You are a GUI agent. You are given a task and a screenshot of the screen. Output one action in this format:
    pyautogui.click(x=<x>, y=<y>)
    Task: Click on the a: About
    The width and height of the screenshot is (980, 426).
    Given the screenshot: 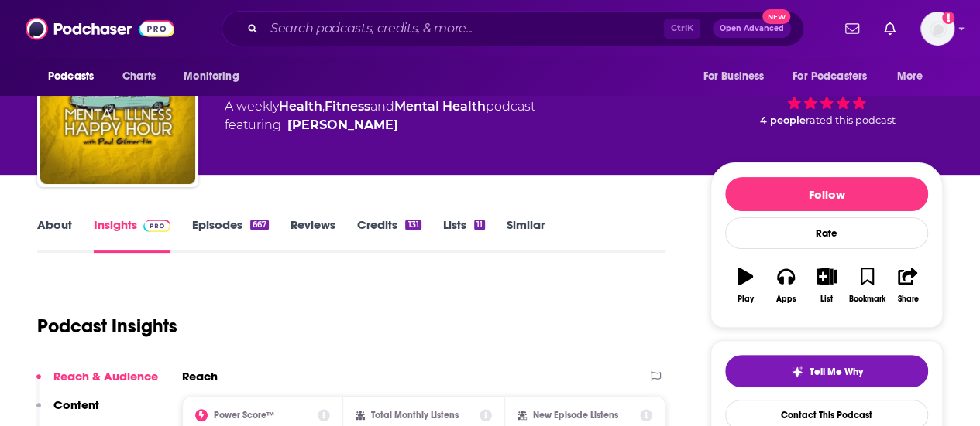 What is the action you would take?
    pyautogui.click(x=54, y=235)
    